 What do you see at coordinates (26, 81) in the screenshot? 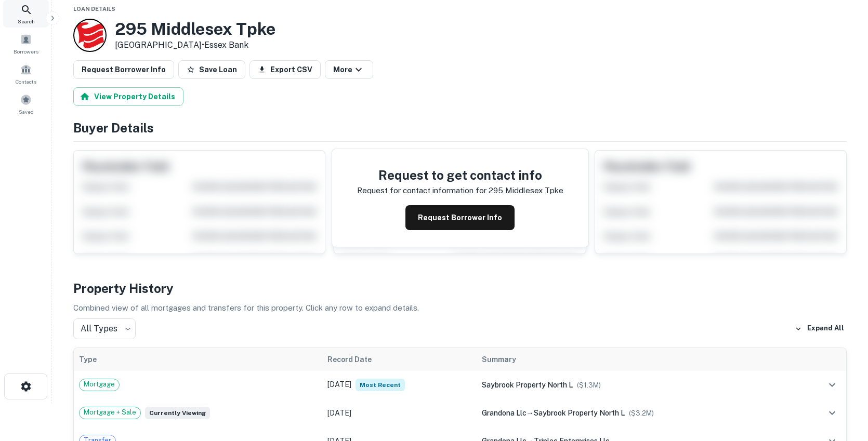
I see `span: Contacts` at bounding box center [26, 81].